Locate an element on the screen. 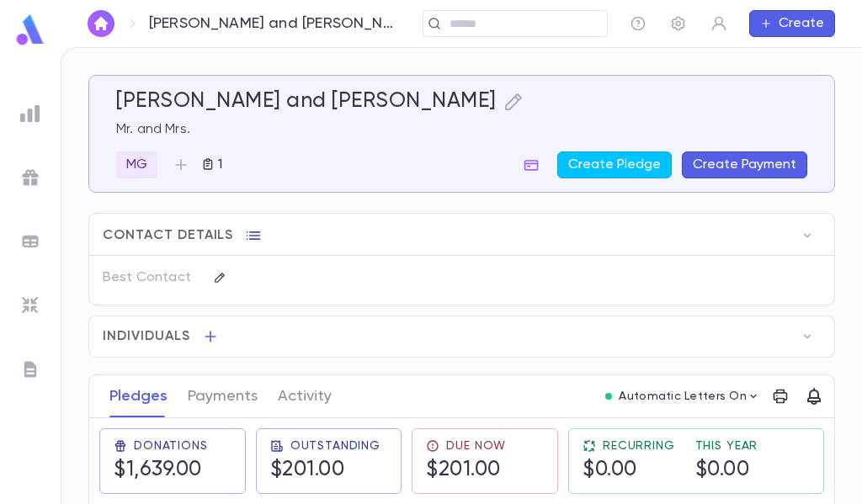 Image resolution: width=862 pixels, height=504 pixels. span: Recurring is located at coordinates (639, 446).